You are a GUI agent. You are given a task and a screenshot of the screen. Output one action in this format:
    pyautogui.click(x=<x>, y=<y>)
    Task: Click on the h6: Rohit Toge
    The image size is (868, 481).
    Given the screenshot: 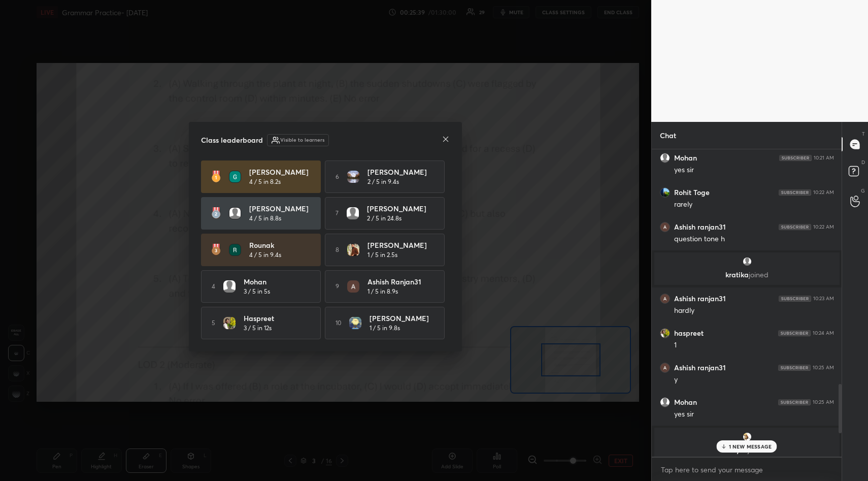 What is the action you would take?
    pyautogui.click(x=692, y=193)
    